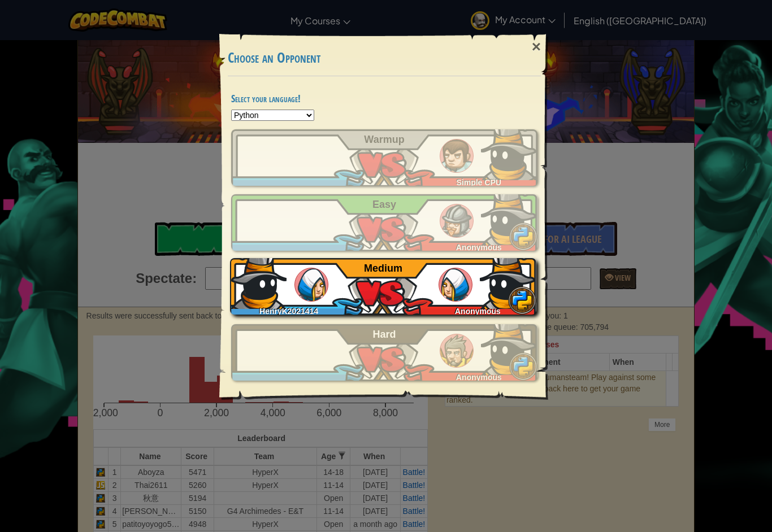 Image resolution: width=772 pixels, height=532 pixels. Describe the element at coordinates (456, 221) in the screenshot. I see `img: humans_ladder_easy.png` at that location.